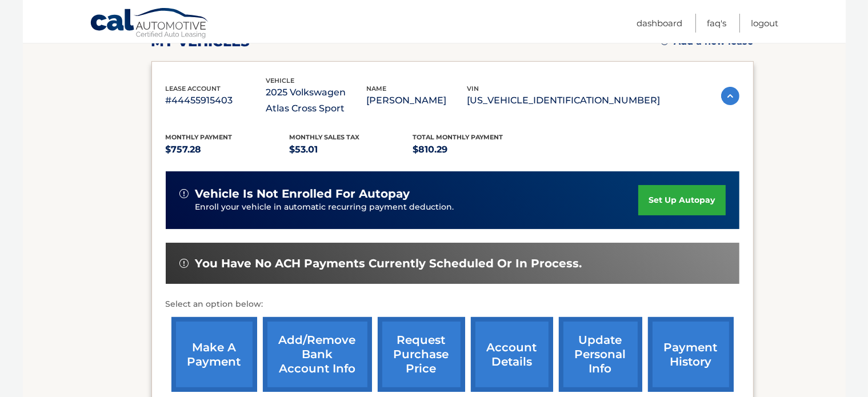  What do you see at coordinates (199, 137) in the screenshot?
I see `span: Monthly Payment` at bounding box center [199, 137].